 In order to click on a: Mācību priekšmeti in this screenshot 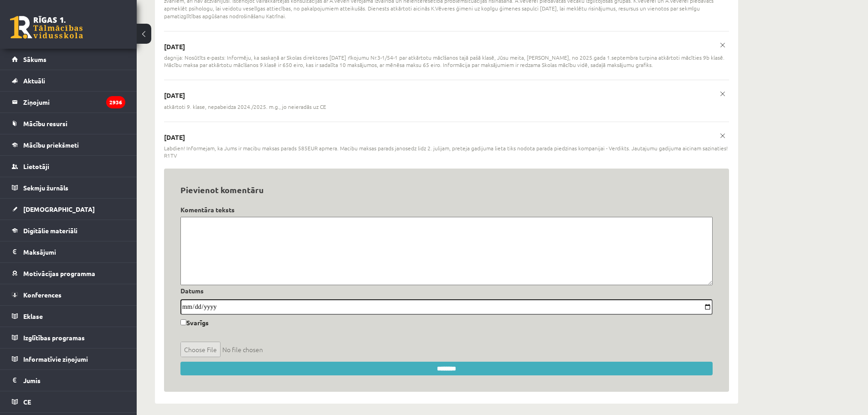, I will do `click(68, 145)`.